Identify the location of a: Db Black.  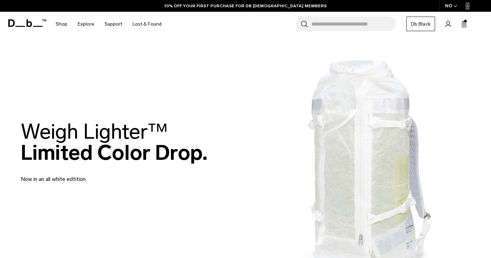
(421, 24).